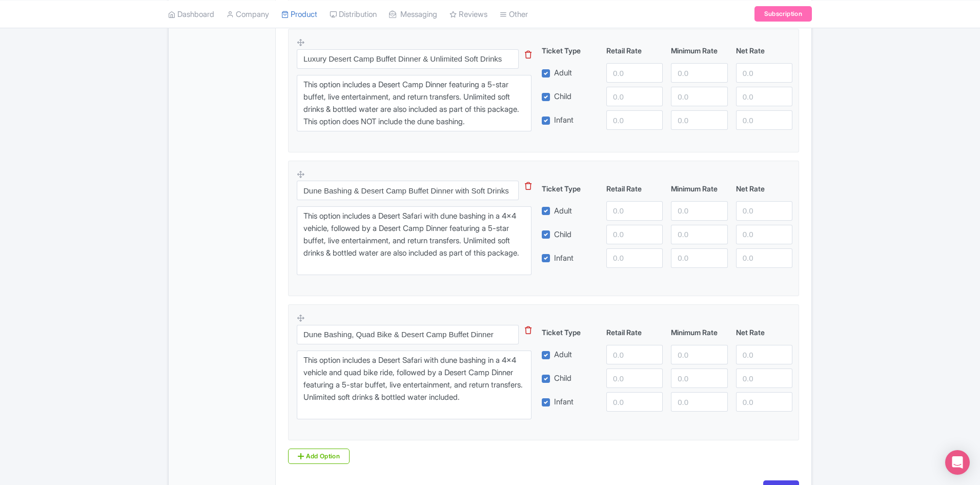  What do you see at coordinates (414, 384) in the screenshot?
I see `textarea: This option includes a Desert Safari with dune bashing in a 4x4 vehicle and quad bike ride, follo...` at bounding box center [414, 384].